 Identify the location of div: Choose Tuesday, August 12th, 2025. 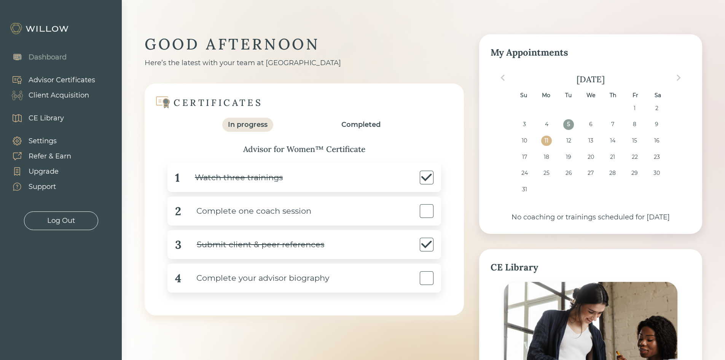
(568, 140).